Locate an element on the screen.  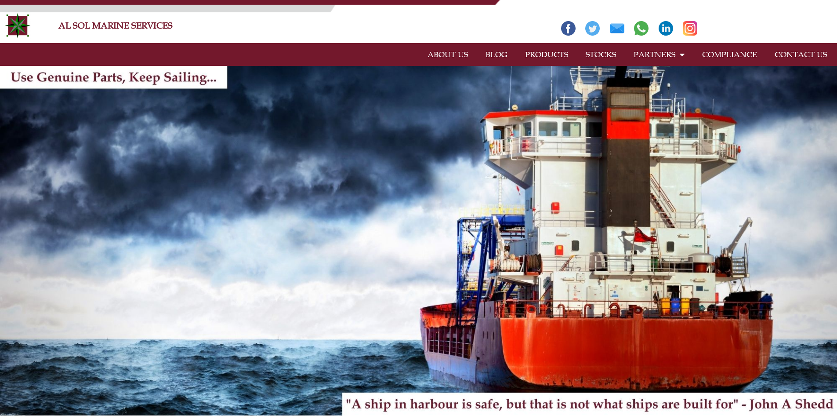
a: BLOG is located at coordinates (497, 54).